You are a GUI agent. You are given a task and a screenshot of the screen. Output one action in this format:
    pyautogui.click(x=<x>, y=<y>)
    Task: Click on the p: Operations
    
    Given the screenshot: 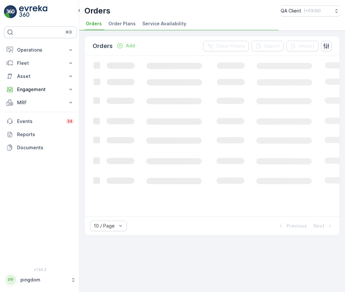 What is the action you would take?
    pyautogui.click(x=40, y=50)
    